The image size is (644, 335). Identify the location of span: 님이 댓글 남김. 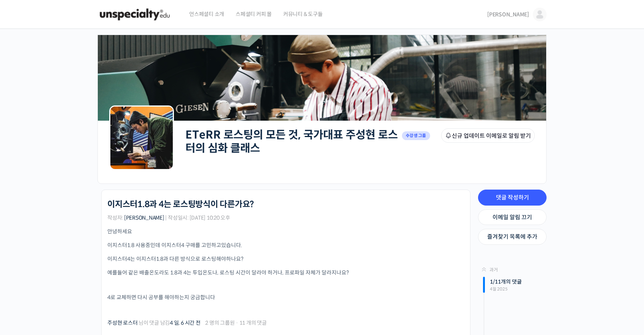
(154, 323).